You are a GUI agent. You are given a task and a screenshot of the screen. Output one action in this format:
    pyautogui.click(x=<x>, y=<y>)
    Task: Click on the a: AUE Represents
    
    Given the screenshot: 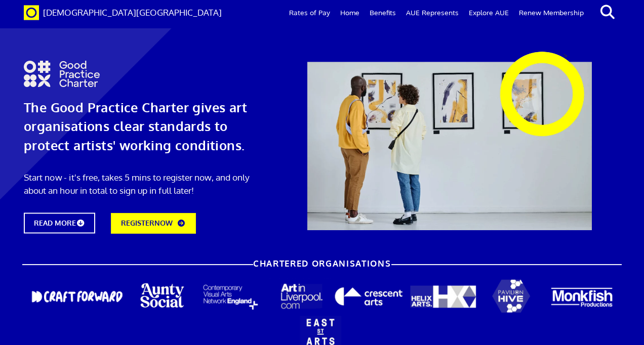 What is the action you would take?
    pyautogui.click(x=432, y=12)
    